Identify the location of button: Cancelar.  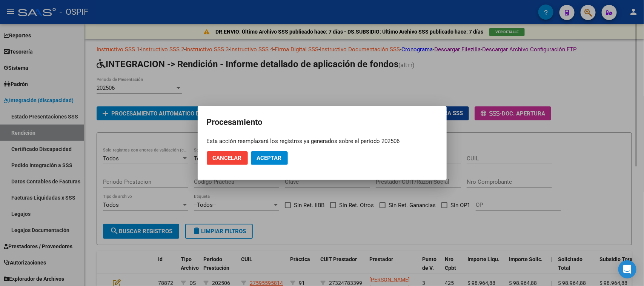
(227, 158).